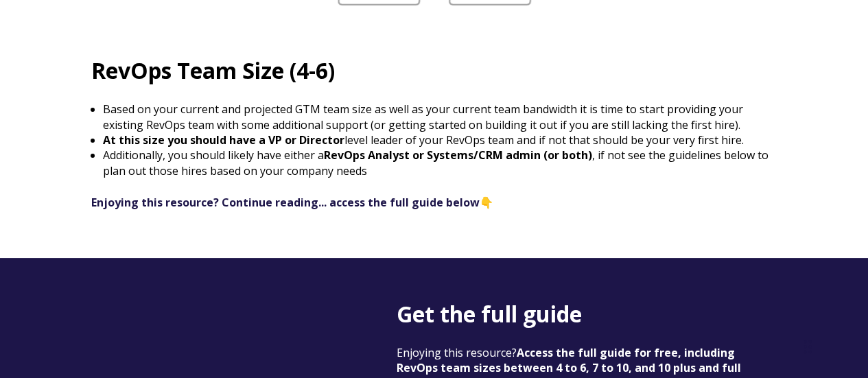  I want to click on span: Additionally, you should likely have either a, so click(214, 155).